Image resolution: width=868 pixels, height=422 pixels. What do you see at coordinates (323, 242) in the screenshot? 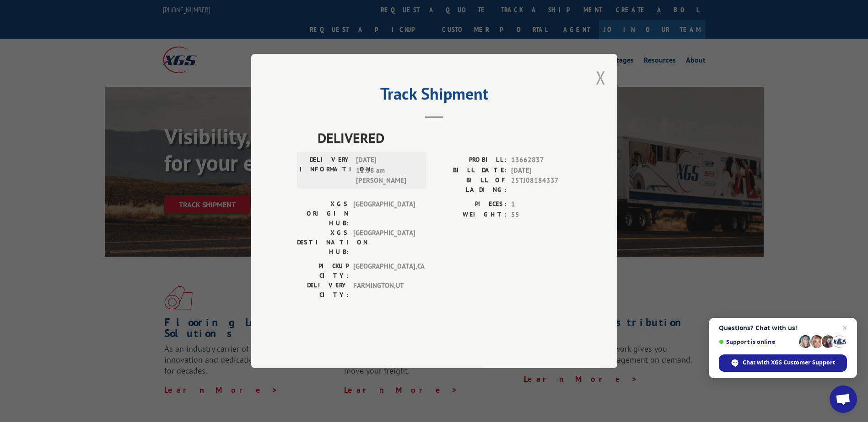
I see `label: XGS DESTINATION HUB:` at bounding box center [323, 242].